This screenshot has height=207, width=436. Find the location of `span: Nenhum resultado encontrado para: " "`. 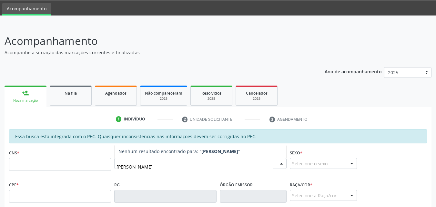

span: Nenhum resultado encontrado para: " " is located at coordinates (179, 151).